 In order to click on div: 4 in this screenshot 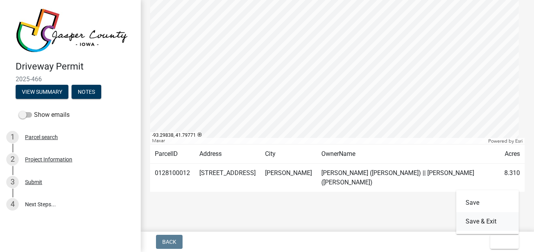, I will do `click(13, 205)`.